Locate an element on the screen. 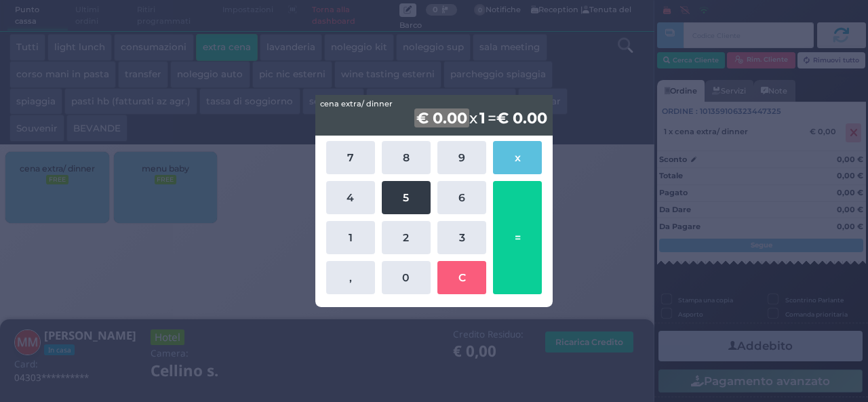 The image size is (868, 402). button: 2 is located at coordinates (406, 238).